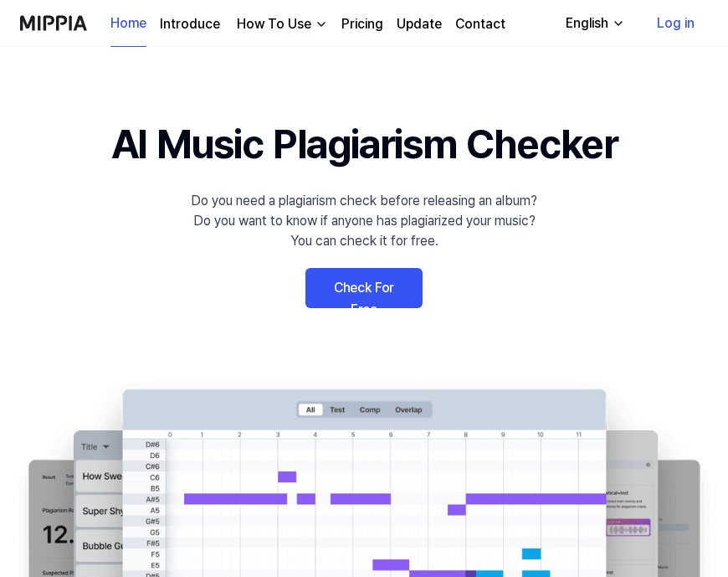  Describe the element at coordinates (190, 25) in the screenshot. I see `a: Introduce` at that location.